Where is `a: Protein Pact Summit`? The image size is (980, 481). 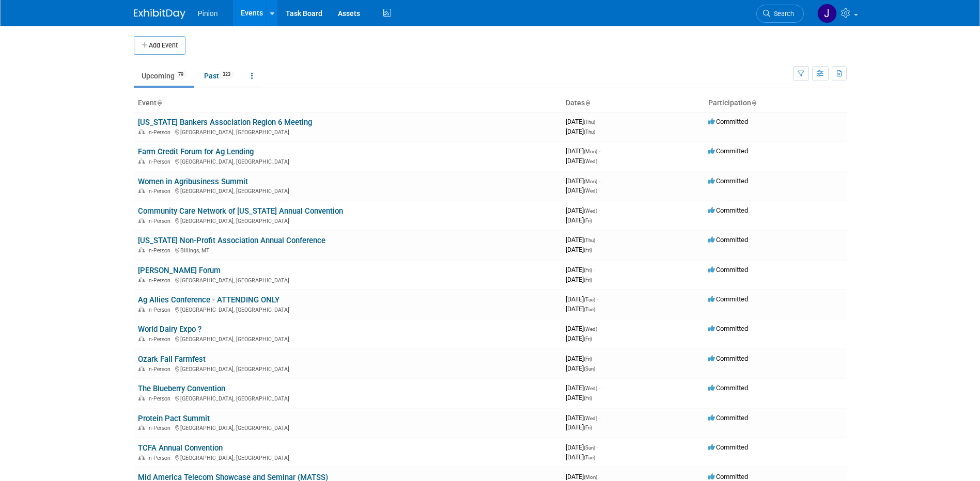
a: Protein Pact Summit is located at coordinates (174, 418).